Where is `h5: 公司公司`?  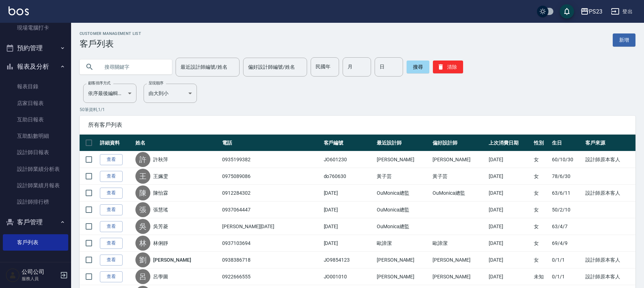 h5: 公司公司 is located at coordinates (40, 272).